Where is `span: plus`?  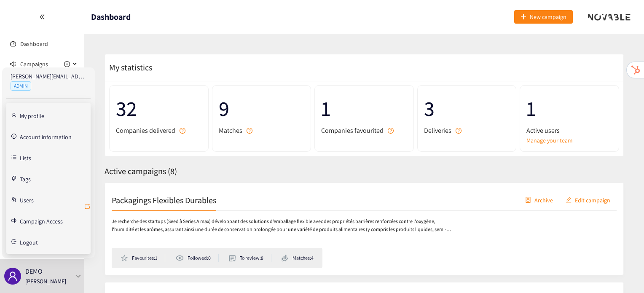
span: plus is located at coordinates (524, 17).